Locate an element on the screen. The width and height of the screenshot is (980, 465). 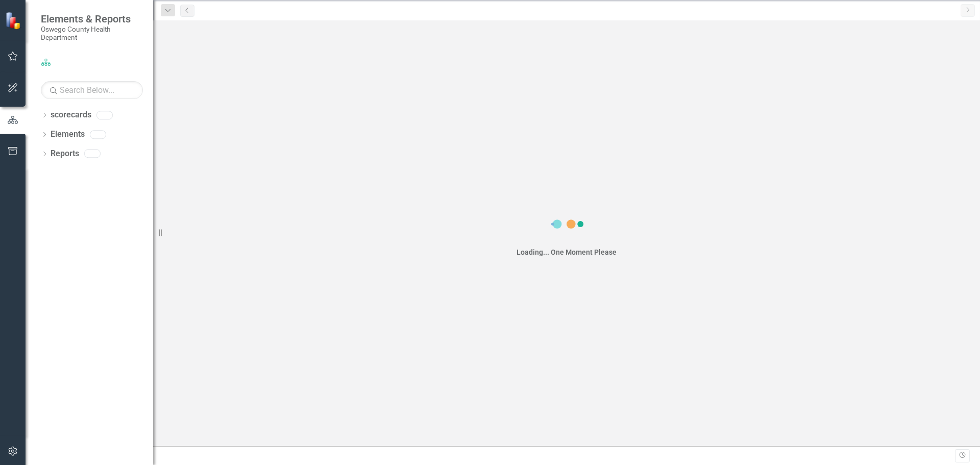
div: Loading... One Moment Please is located at coordinates (566, 252).